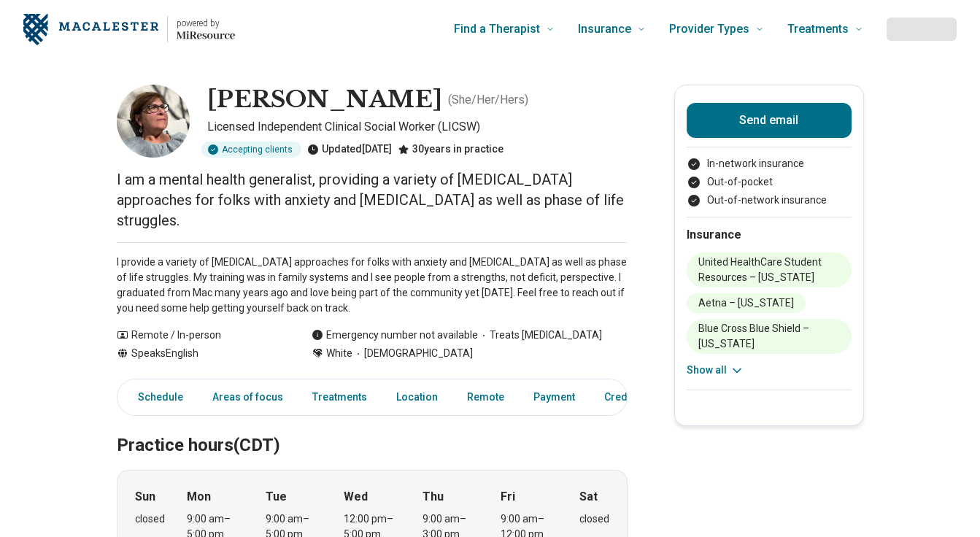  What do you see at coordinates (588, 497) in the screenshot?
I see `strong: Sat` at bounding box center [588, 497].